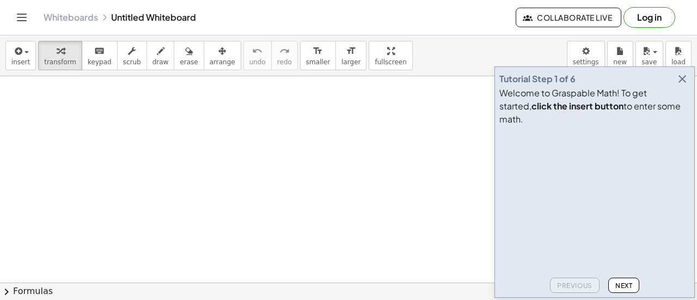  Describe the element at coordinates (71, 17) in the screenshot. I see `a: Whiteboards` at that location.